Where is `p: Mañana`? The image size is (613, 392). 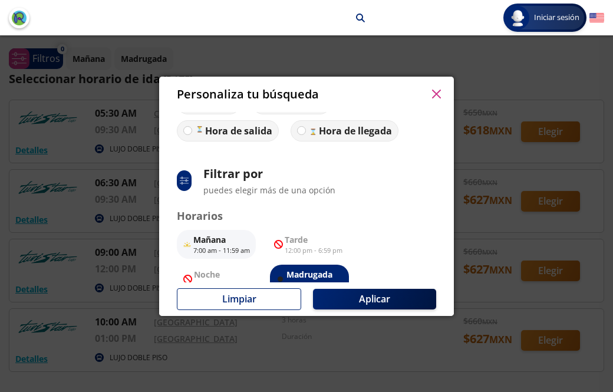
p: Mañana is located at coordinates (222, 239).